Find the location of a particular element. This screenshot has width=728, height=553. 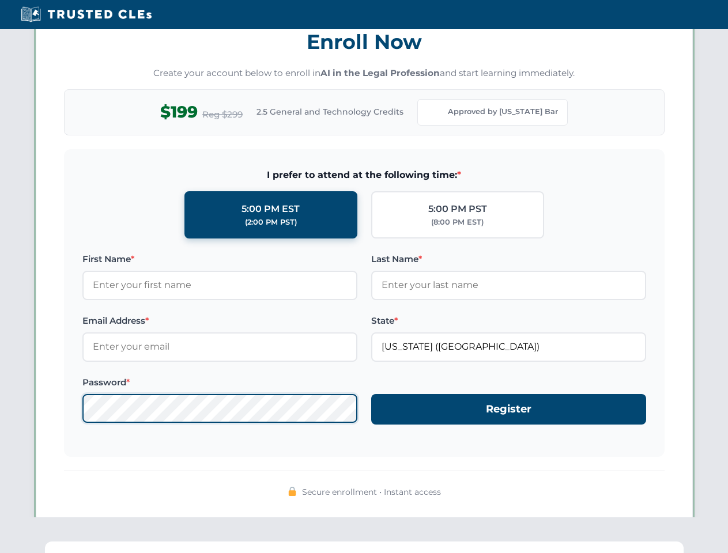

button: Register is located at coordinates (508, 409).